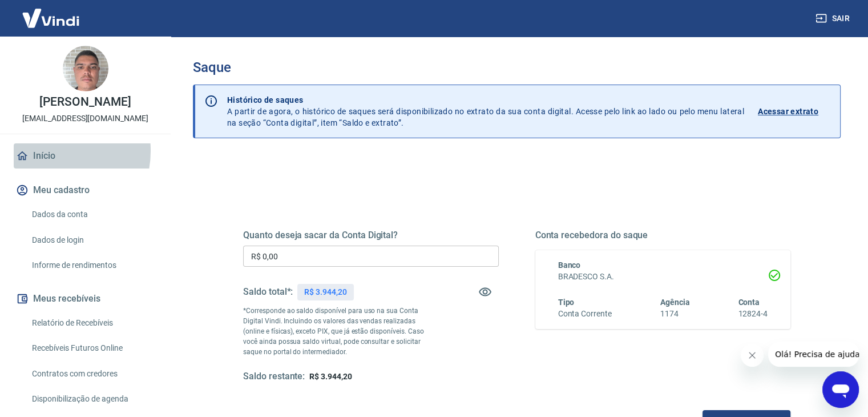 The height and width of the screenshot is (417, 868). Describe the element at coordinates (326, 292) in the screenshot. I see `p: R$ 3.944,20` at that location.